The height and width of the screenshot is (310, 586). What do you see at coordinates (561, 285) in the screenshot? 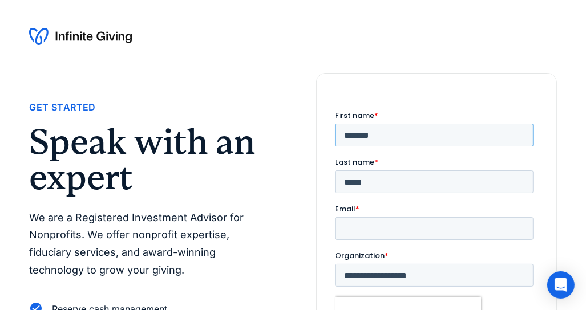
I see `div: Open Intercom Messenger` at bounding box center [561, 285].